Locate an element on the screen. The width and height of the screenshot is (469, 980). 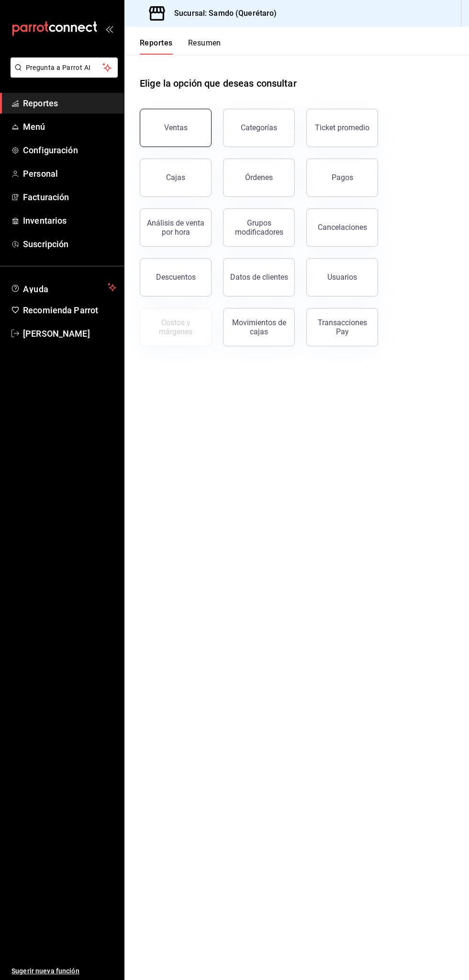
div: Grupos modificadores is located at coordinates (259, 228).